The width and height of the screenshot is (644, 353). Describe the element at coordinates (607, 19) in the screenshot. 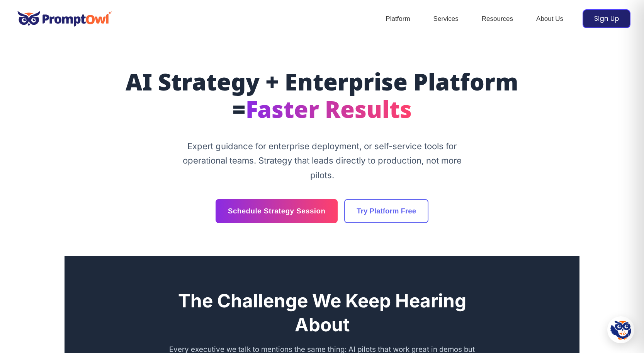

I see `div: Sign Up` at that location.